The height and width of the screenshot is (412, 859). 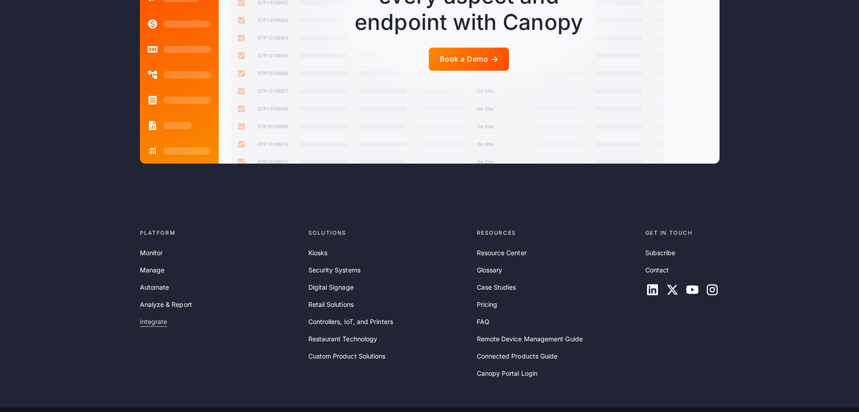 I want to click on a: Integrate, so click(x=154, y=322).